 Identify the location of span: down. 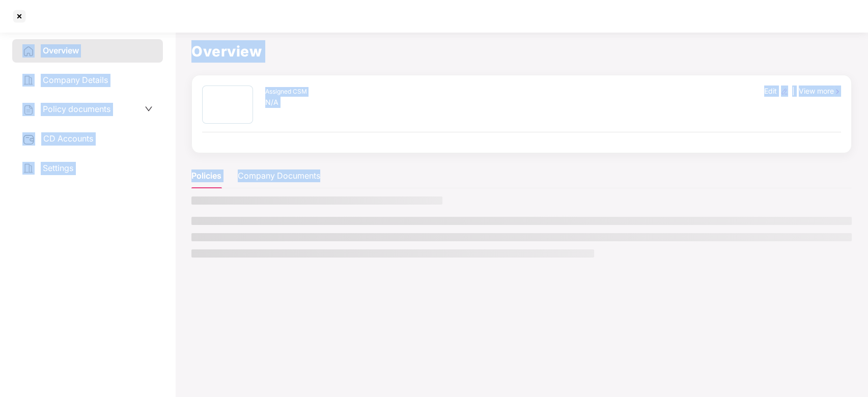
(148, 109).